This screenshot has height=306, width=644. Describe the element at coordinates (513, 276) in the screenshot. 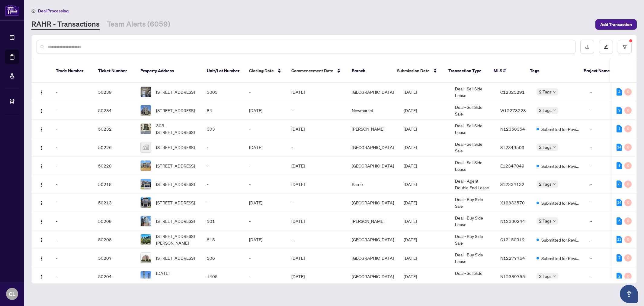

I see `span: N12339755` at that location.